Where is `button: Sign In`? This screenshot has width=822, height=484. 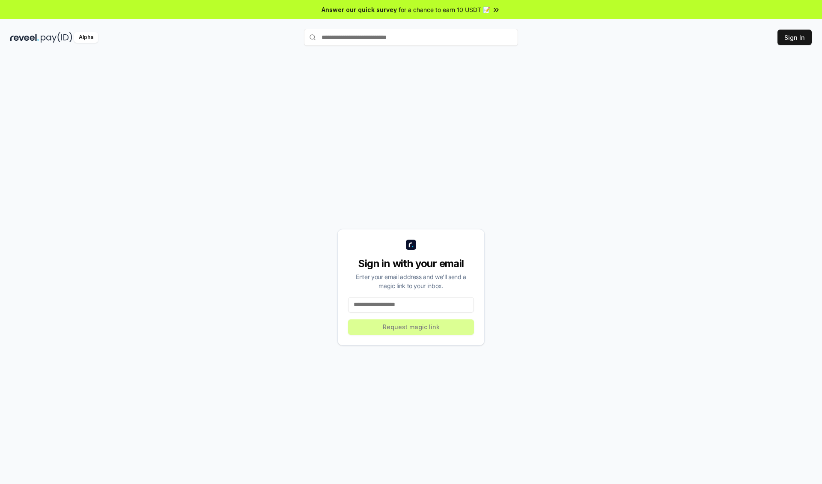 button: Sign In is located at coordinates (795, 37).